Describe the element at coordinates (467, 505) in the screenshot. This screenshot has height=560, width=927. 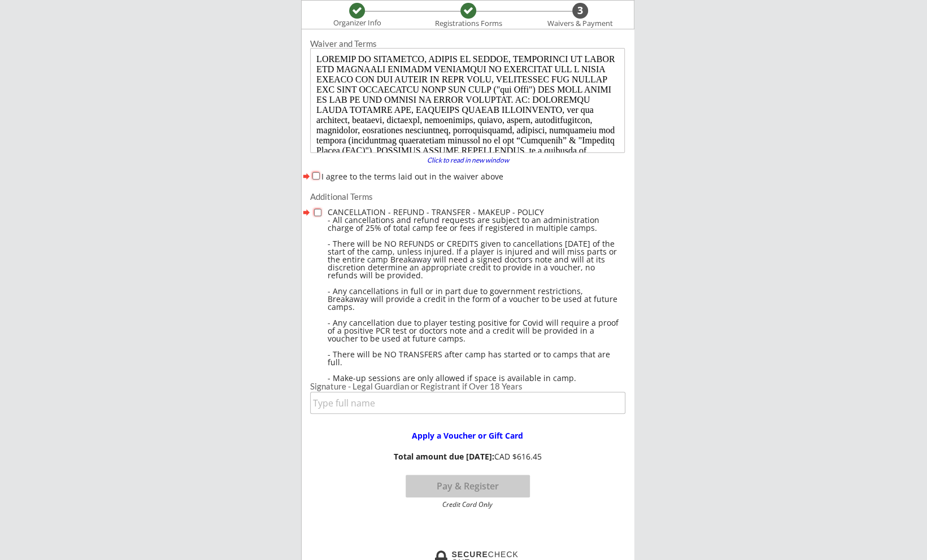
I see `div: Credit Card Only` at that location.